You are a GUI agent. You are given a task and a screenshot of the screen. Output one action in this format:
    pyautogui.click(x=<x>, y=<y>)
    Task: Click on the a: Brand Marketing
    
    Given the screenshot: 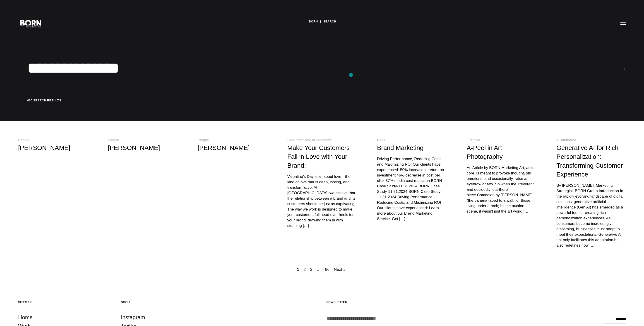 What is the action you would take?
    pyautogui.click(x=400, y=147)
    